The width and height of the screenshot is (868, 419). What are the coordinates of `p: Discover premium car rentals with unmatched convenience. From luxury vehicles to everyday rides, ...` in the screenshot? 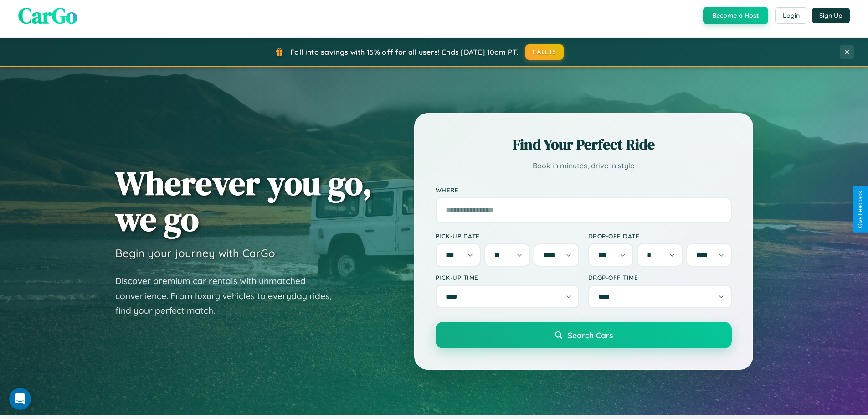 It's located at (230, 296).